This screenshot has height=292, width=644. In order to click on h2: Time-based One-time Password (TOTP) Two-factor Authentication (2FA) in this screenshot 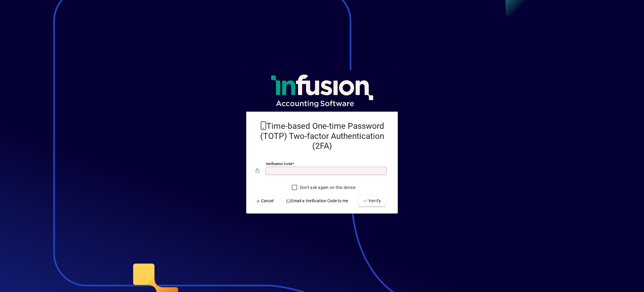, I will do `click(322, 136)`.